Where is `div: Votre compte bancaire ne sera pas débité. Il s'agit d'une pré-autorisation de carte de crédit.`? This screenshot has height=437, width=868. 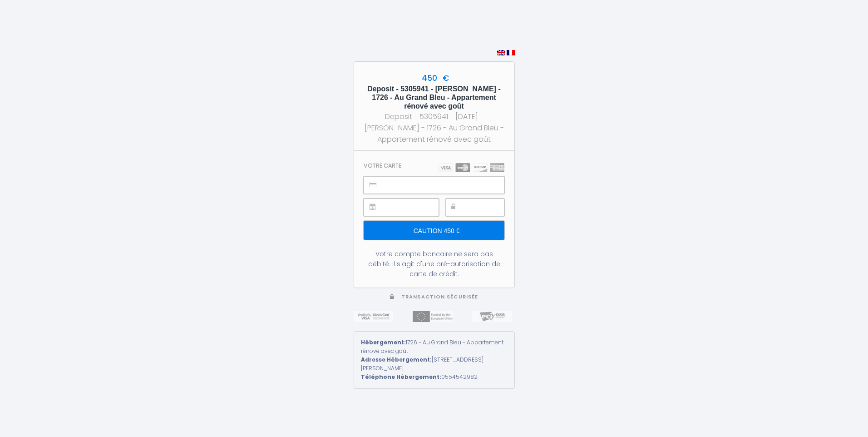
div: Votre compte bancaire ne sera pas débité. Il s'agit d'une pré-autorisation de carte de crédit. is located at coordinates (434, 264).